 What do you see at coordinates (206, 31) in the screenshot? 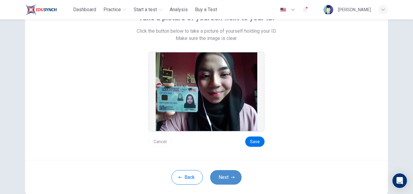
I see `span: Click the button below to take a picture of yourself holding your ID.` at bounding box center [206, 31].